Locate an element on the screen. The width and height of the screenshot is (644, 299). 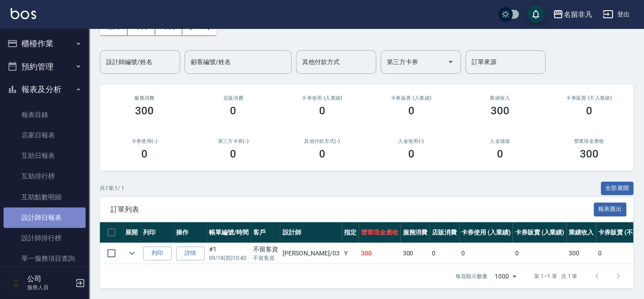
button: 預約管理 is located at coordinates (44, 67).